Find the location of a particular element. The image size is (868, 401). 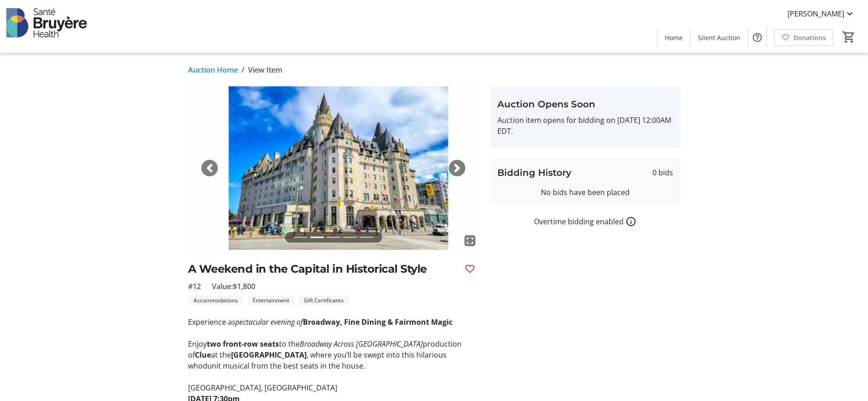

strong: Clue is located at coordinates (202, 355).